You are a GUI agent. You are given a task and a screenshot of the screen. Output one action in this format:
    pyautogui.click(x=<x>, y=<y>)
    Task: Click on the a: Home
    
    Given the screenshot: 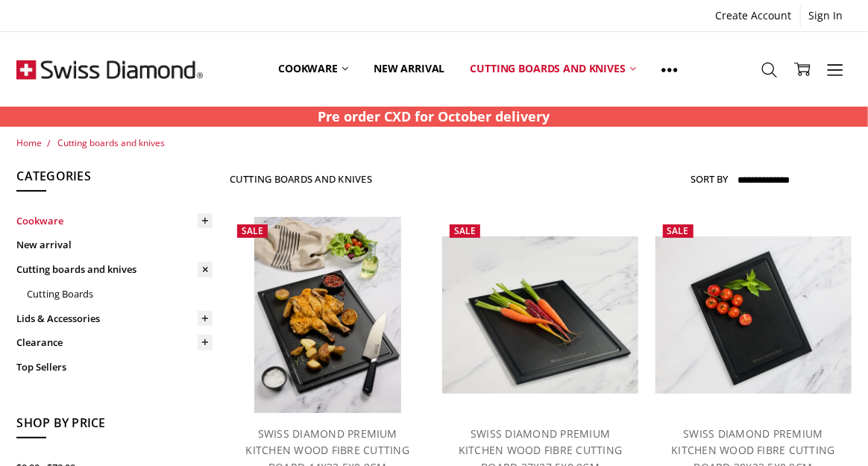 What is the action you would take?
    pyautogui.click(x=29, y=142)
    